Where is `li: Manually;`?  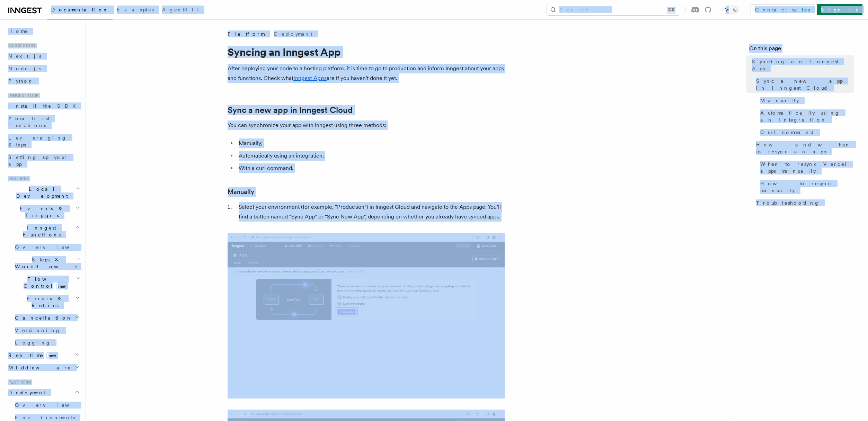
li: Manually; is located at coordinates (370, 143).